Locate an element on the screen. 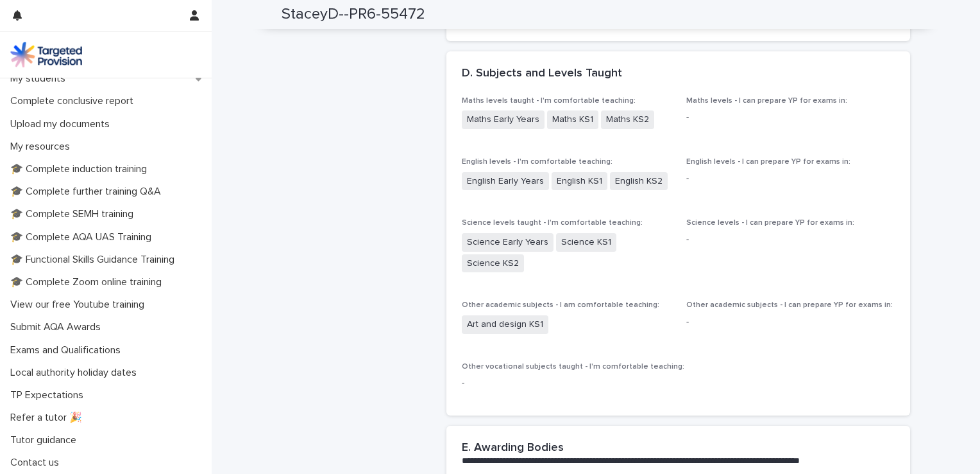 The height and width of the screenshot is (474, 980). p: 🎓 Functional Skills Guidance Training is located at coordinates (95, 259).